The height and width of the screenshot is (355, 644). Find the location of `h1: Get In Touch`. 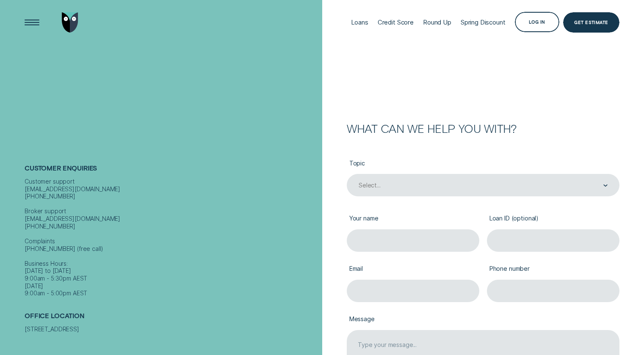

h1: Get In Touch is located at coordinates (172, 97).